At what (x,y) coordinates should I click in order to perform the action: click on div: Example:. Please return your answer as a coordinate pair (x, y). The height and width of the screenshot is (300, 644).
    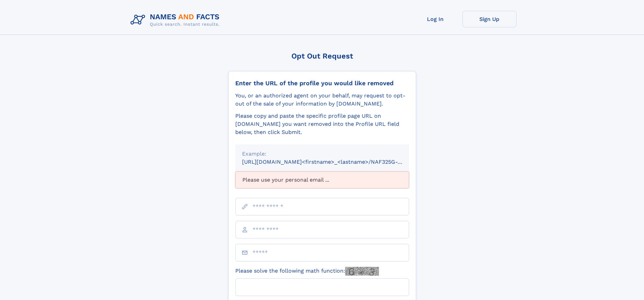
    Looking at the image, I should click on (322, 154).